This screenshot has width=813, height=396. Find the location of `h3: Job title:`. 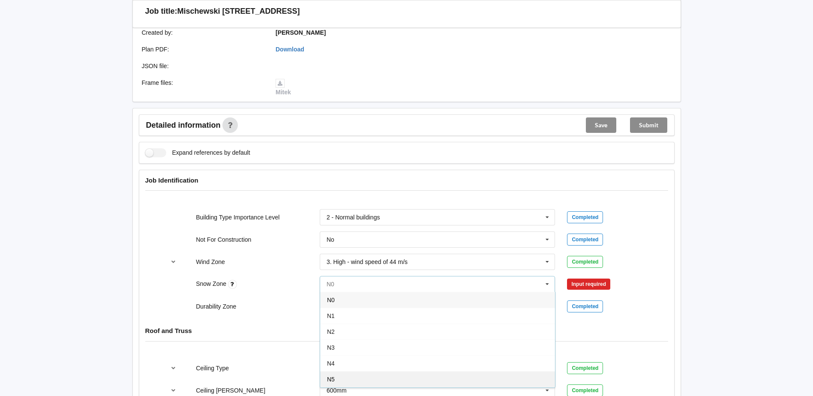

h3: Job title: is located at coordinates (161, 11).